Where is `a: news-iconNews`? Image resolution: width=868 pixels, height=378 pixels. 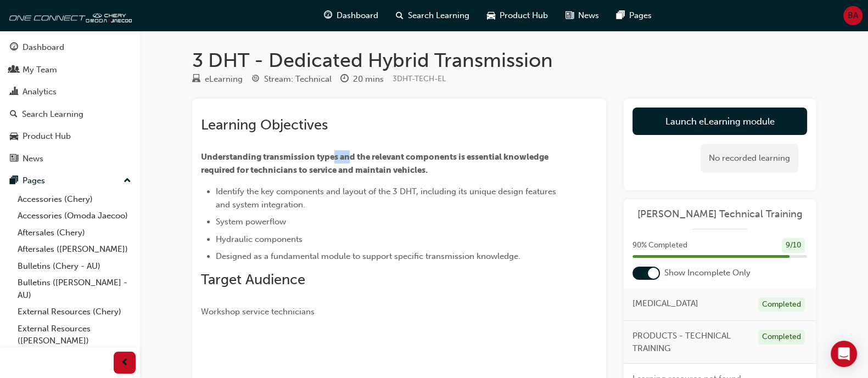
a: news-iconNews is located at coordinates (582, 15).